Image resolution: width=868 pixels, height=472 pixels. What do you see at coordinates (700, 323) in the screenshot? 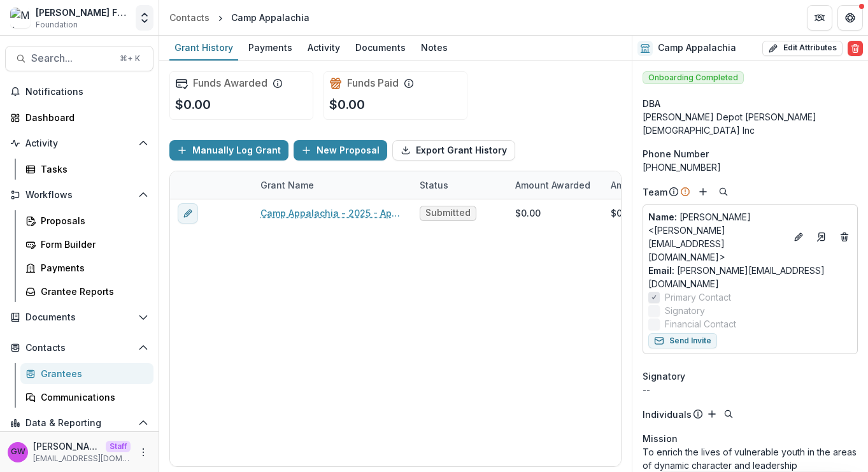
I see `span: Financial Contact` at bounding box center [700, 323].